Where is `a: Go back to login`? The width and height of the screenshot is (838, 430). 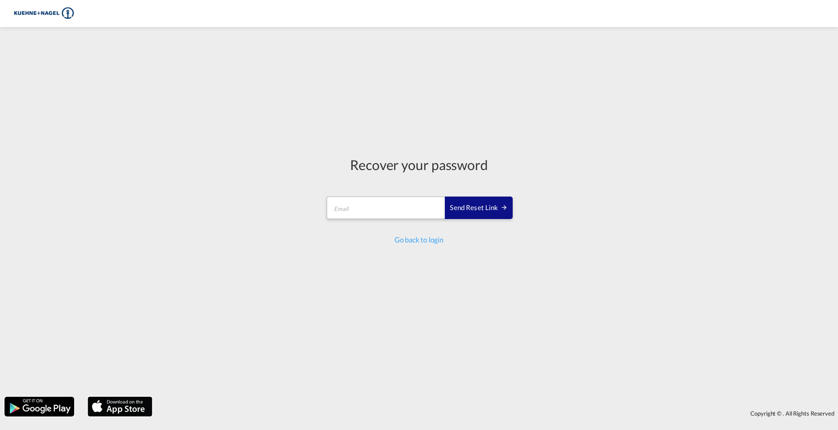 a: Go back to login is located at coordinates (419, 239).